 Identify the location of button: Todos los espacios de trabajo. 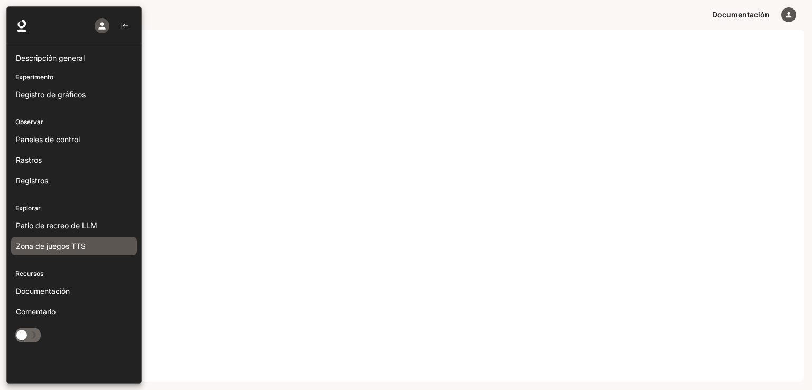
(65, 15).